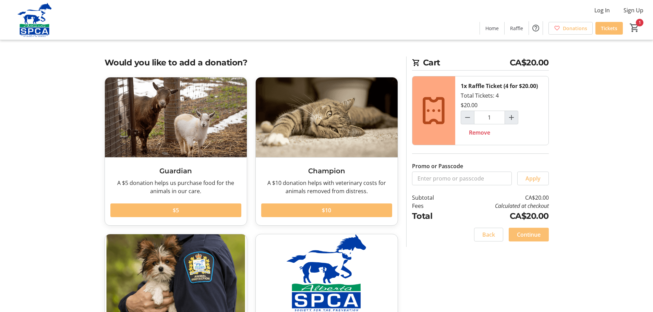 The height and width of the screenshot is (312, 653). I want to click on span: Log In, so click(602, 10).